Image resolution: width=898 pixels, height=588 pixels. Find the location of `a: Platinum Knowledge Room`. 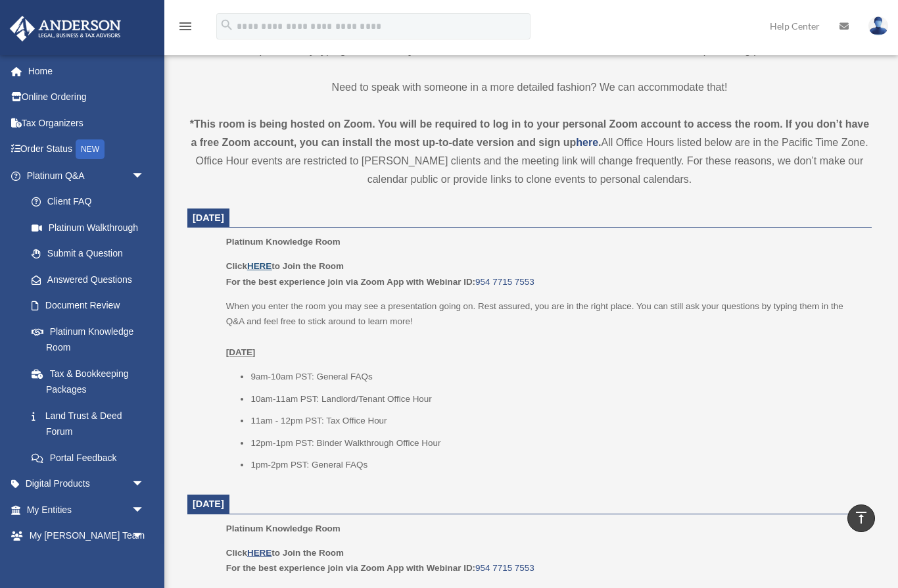

a: Platinum Knowledge Room is located at coordinates (88, 339).